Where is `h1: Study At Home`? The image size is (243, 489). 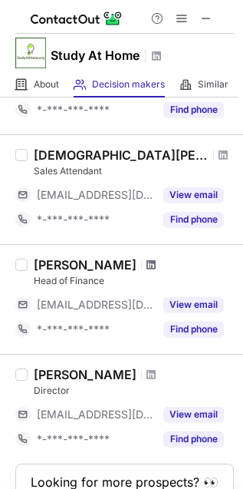
h1: Study At Home is located at coordinates (95, 55).